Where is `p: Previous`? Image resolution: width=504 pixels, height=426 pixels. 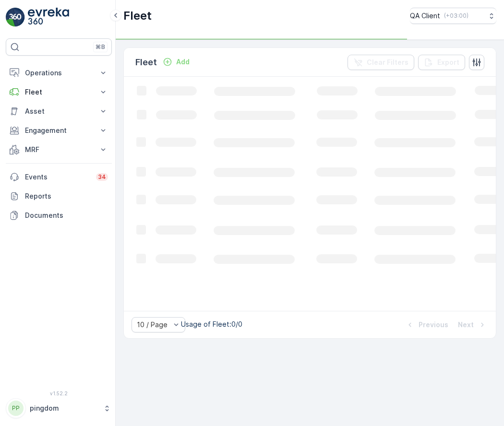 p: Previous is located at coordinates (433, 325).